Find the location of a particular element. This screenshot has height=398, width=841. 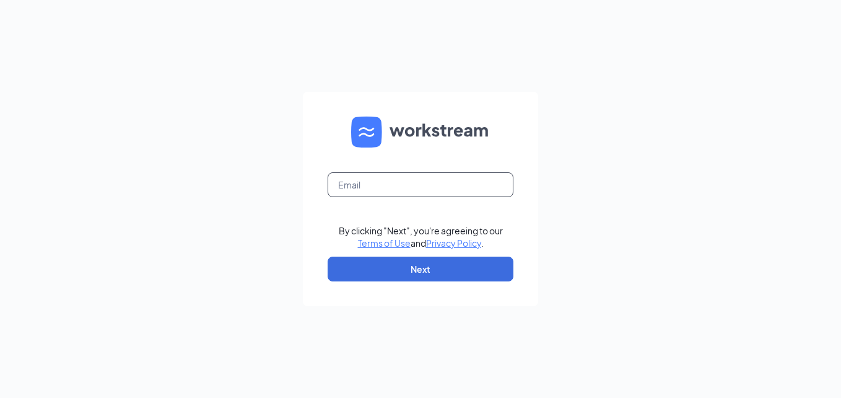

button: Next is located at coordinates (421, 269).